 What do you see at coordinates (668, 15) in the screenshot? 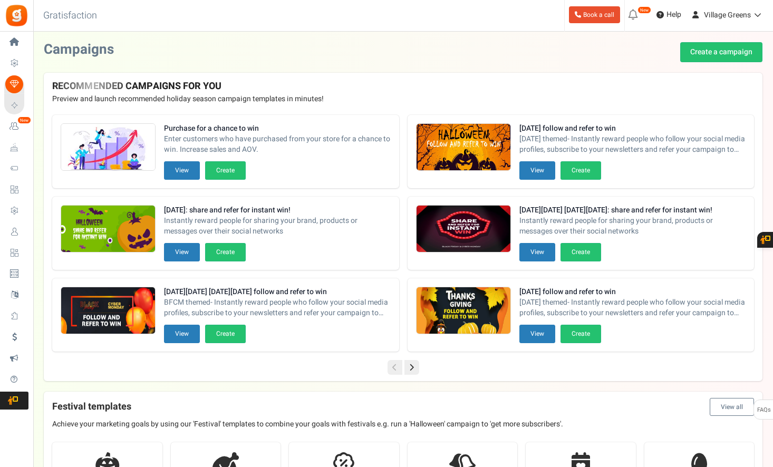
I see `a: Help` at bounding box center [668, 15].